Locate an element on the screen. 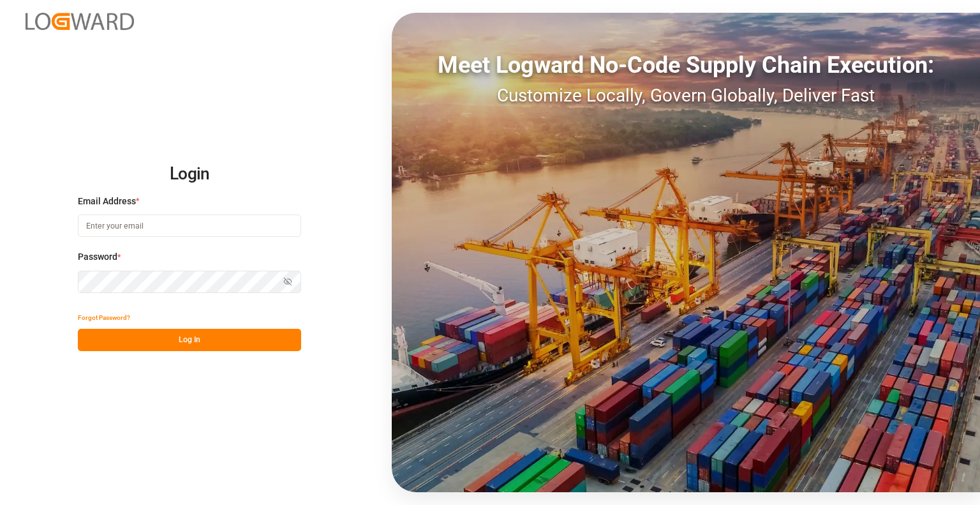 This screenshot has height=505, width=980. img: Logward_new_orange.png is located at coordinates (79, 21).